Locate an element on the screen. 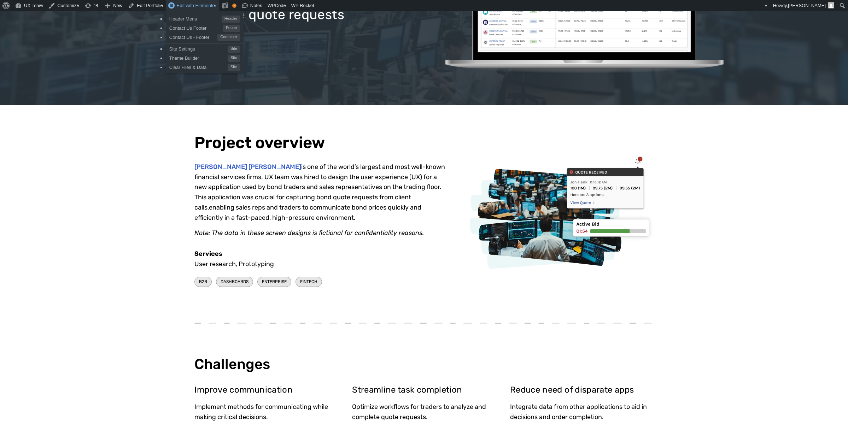 The image size is (848, 435). p: Implement methods for communicating while making critical decisions. is located at coordinates (266, 412).